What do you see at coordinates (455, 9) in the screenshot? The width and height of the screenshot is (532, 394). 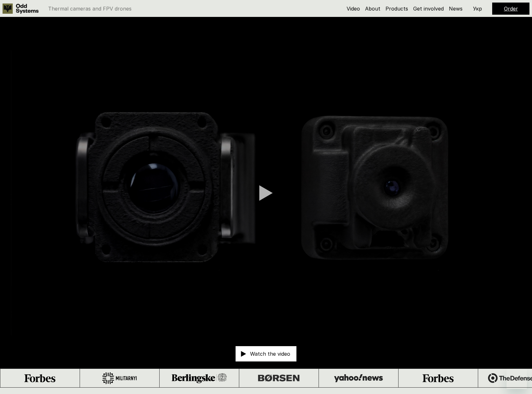 I see `a: News` at bounding box center [455, 9].